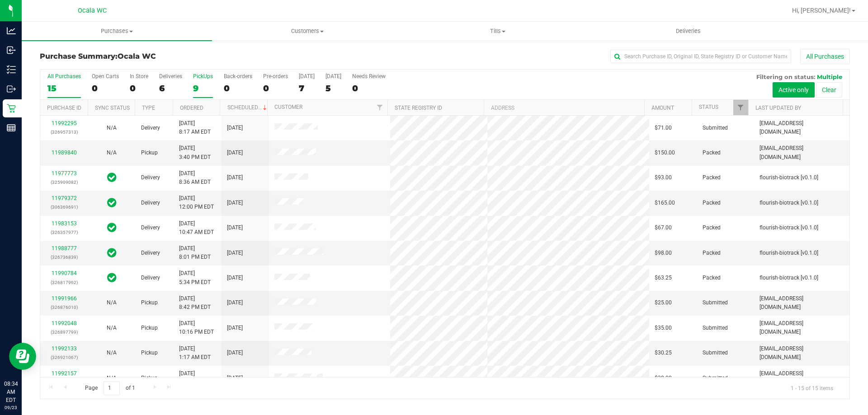 The height and width of the screenshot is (415, 868). What do you see at coordinates (664, 153) in the screenshot?
I see `span: $150.00` at bounding box center [664, 153].